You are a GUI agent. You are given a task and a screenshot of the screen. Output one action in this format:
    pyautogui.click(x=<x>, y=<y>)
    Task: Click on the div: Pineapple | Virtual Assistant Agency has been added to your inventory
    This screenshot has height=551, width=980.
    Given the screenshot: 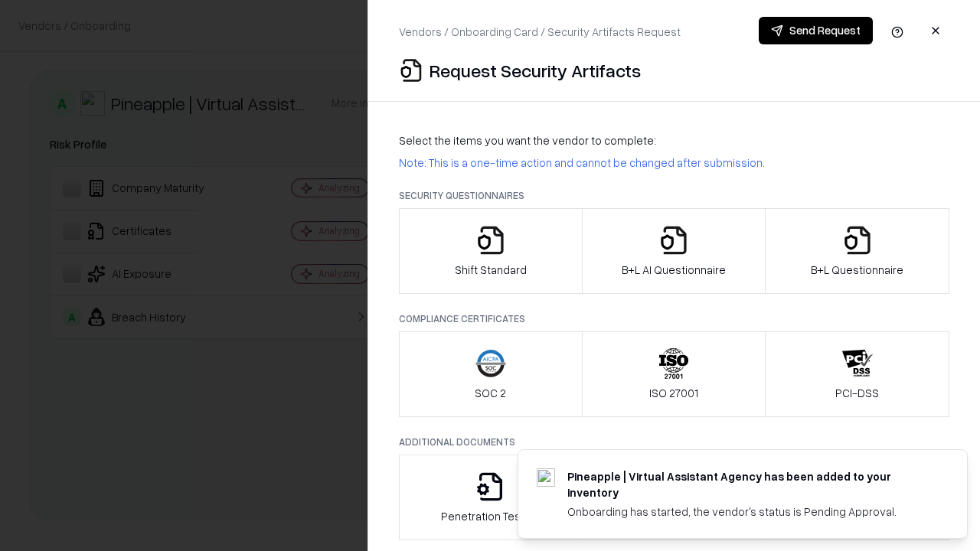 What is the action you would take?
    pyautogui.click(x=748, y=484)
    